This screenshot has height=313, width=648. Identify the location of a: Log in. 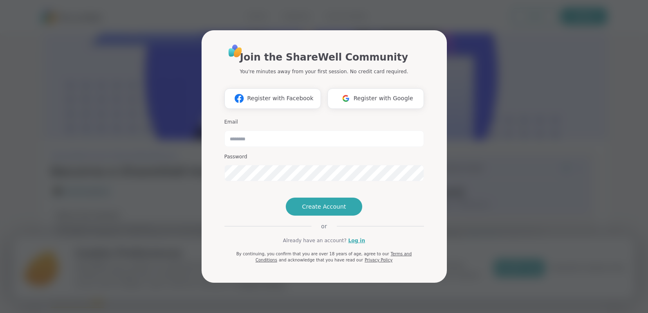
(357, 241).